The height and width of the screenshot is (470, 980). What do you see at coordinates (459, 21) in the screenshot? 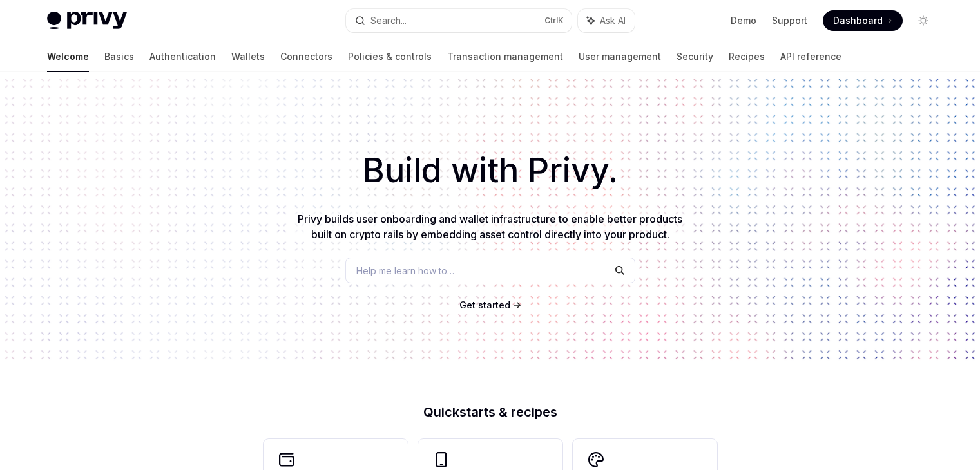
I see `button: Search...CtrlK` at bounding box center [459, 21].